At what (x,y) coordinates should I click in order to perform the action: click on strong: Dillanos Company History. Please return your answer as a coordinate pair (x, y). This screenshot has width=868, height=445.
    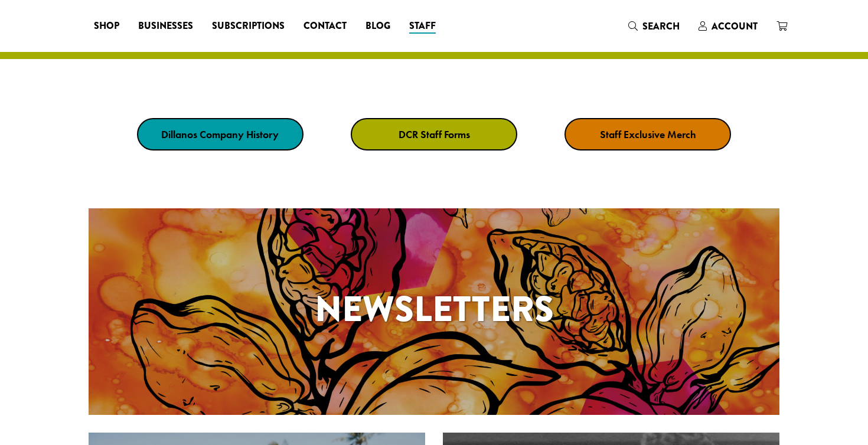
    Looking at the image, I should click on (220, 134).